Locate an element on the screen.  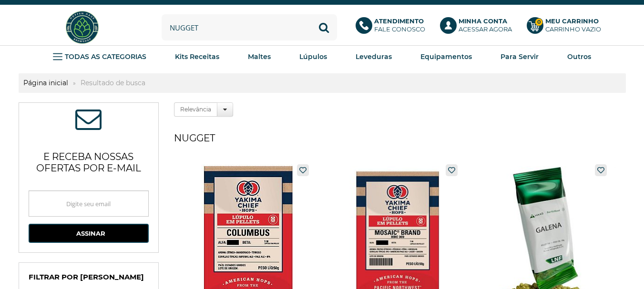
strong: Maltes is located at coordinates (259, 57).